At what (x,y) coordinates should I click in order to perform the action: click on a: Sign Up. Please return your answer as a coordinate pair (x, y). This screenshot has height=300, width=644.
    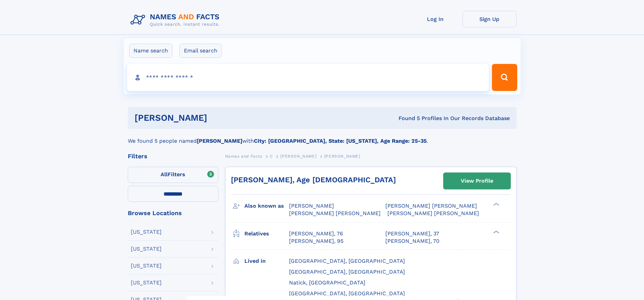
    Looking at the image, I should click on (489, 19).